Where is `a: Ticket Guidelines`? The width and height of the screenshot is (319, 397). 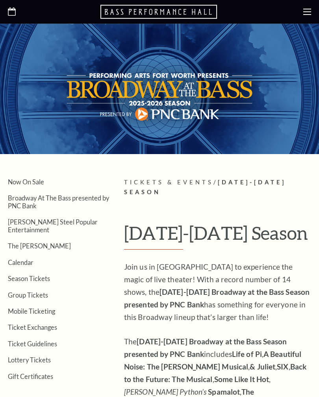 a: Ticket Guidelines is located at coordinates (32, 344).